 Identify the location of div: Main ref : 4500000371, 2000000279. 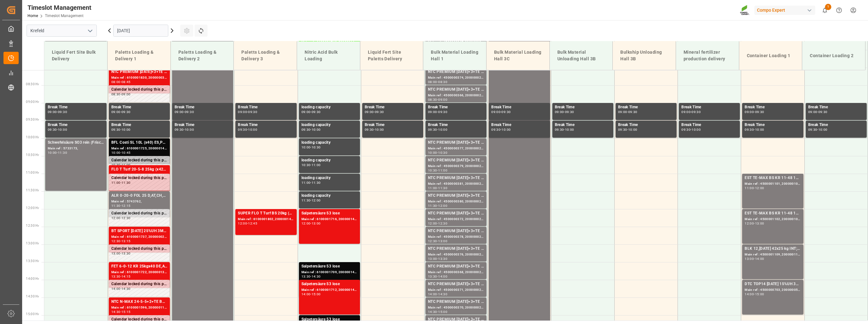
(456, 290).